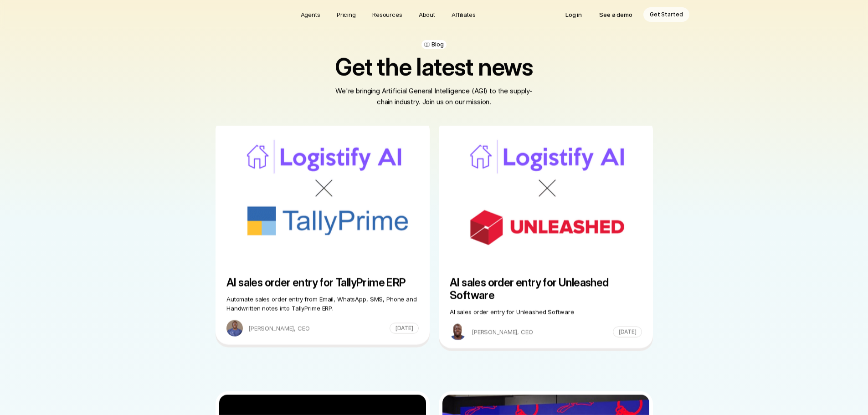  I want to click on p: Log in, so click(574, 15).